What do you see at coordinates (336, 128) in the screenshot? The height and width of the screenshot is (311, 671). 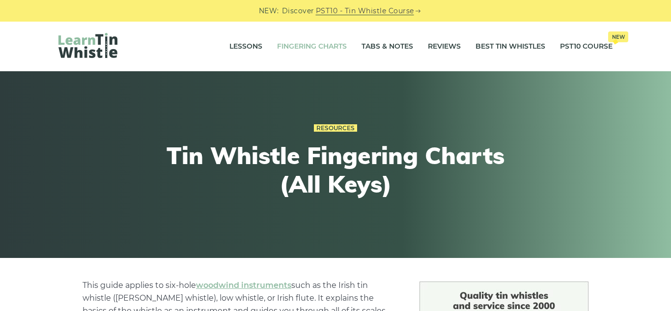 I see `a: Resources` at bounding box center [336, 128].